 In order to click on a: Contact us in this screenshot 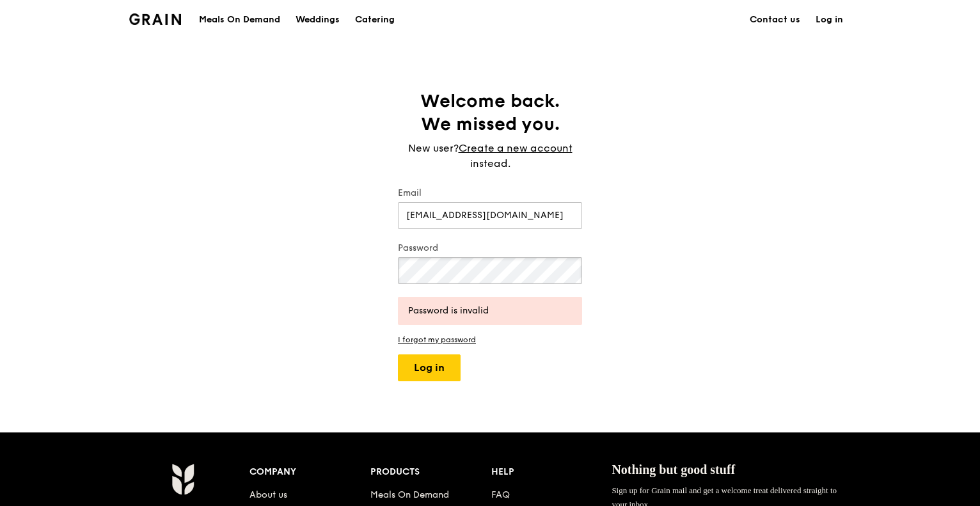, I will do `click(775, 20)`.